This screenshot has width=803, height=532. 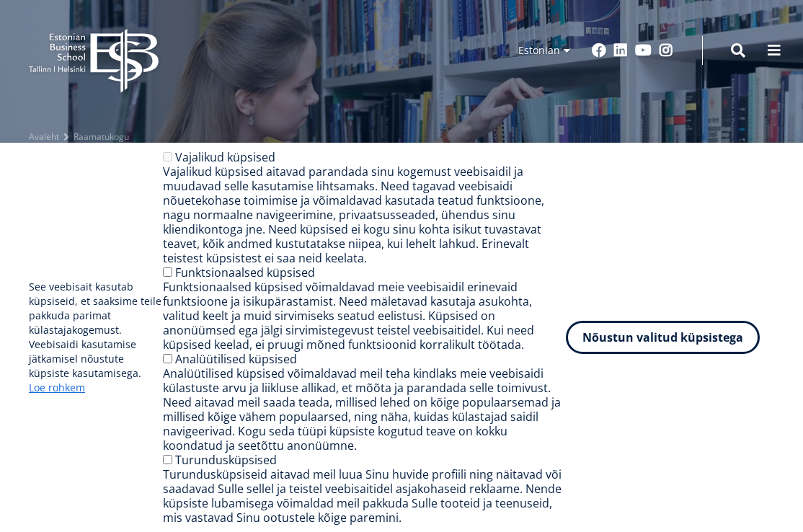 What do you see at coordinates (96, 337) in the screenshot?
I see `p: See veebisait kasutab küpsiseid, et saaksime teile pakkuda parimat külastajakogemust. Veebisaidi ...` at bounding box center [96, 337].